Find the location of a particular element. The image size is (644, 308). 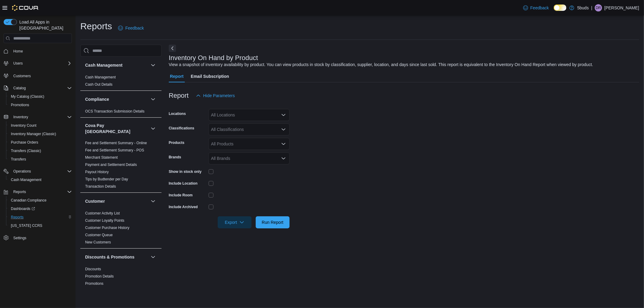

span: Customers is located at coordinates (41, 75).